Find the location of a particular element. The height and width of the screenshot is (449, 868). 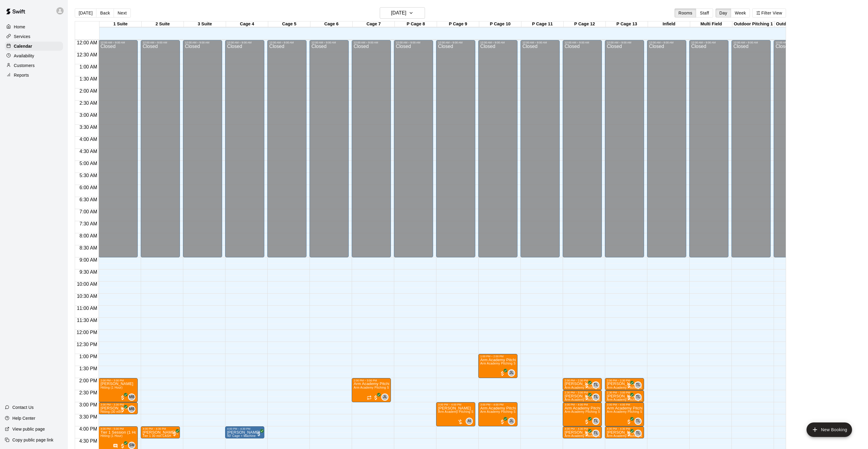

span: Hitting (30 min) is located at coordinates (111, 411).